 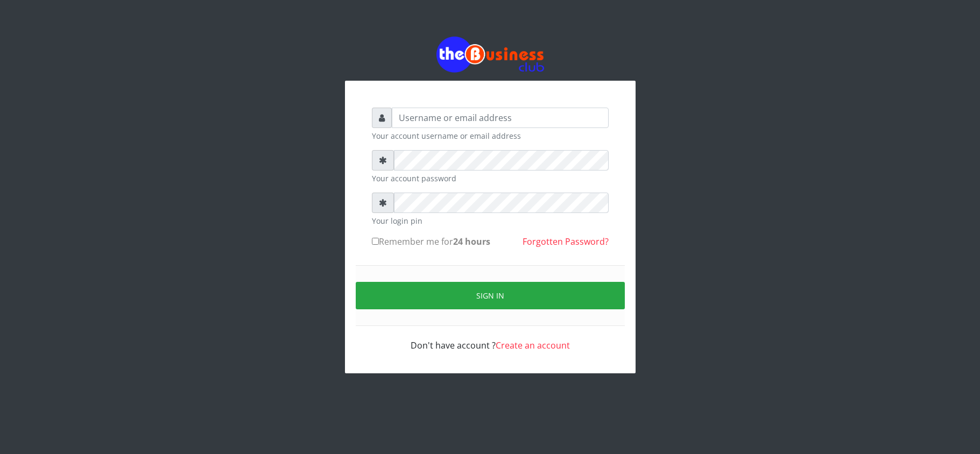 What do you see at coordinates (491, 178) in the screenshot?
I see `small: Your account password` at bounding box center [491, 178].